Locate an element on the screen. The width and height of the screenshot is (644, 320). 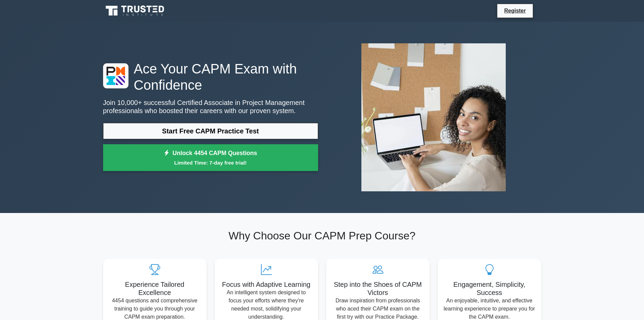
small: Limited Time: 7-day free trial! is located at coordinates (211, 163).